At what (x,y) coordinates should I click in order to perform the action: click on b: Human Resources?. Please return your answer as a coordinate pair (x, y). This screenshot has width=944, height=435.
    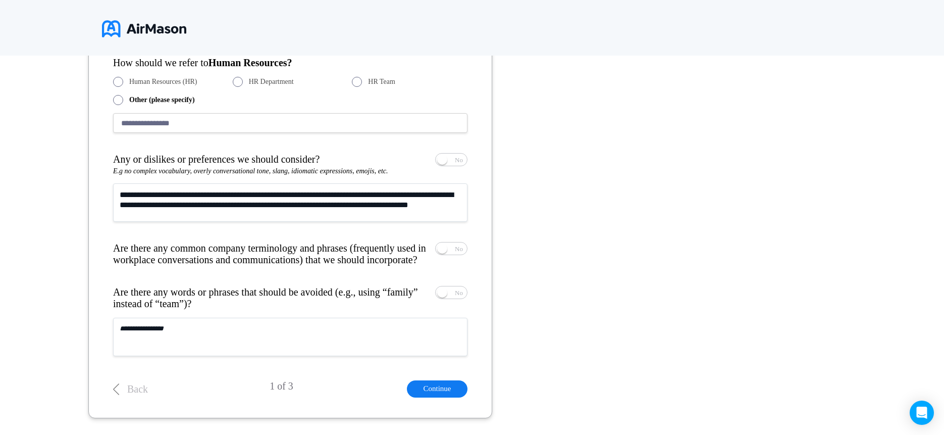
    Looking at the image, I should click on (250, 63).